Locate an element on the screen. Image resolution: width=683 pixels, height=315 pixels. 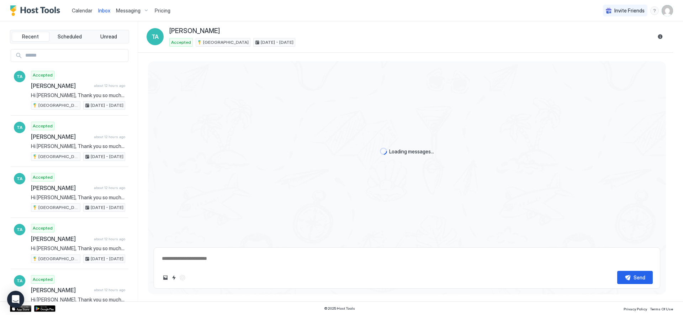
button: Scheduled is located at coordinates (70, 37).